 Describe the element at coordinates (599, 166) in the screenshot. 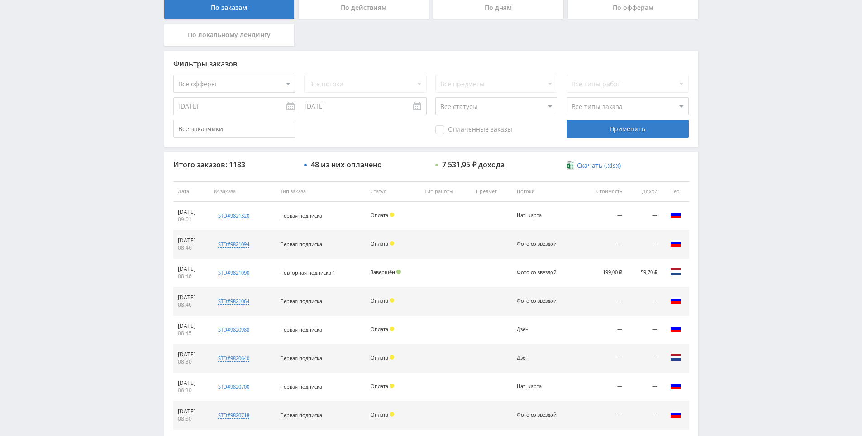

I see `span: Скачать (.xlsx)` at that location.